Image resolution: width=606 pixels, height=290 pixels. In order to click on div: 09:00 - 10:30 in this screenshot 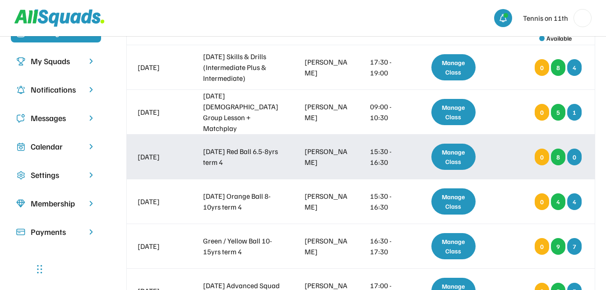, I will do `click(388, 112)`.